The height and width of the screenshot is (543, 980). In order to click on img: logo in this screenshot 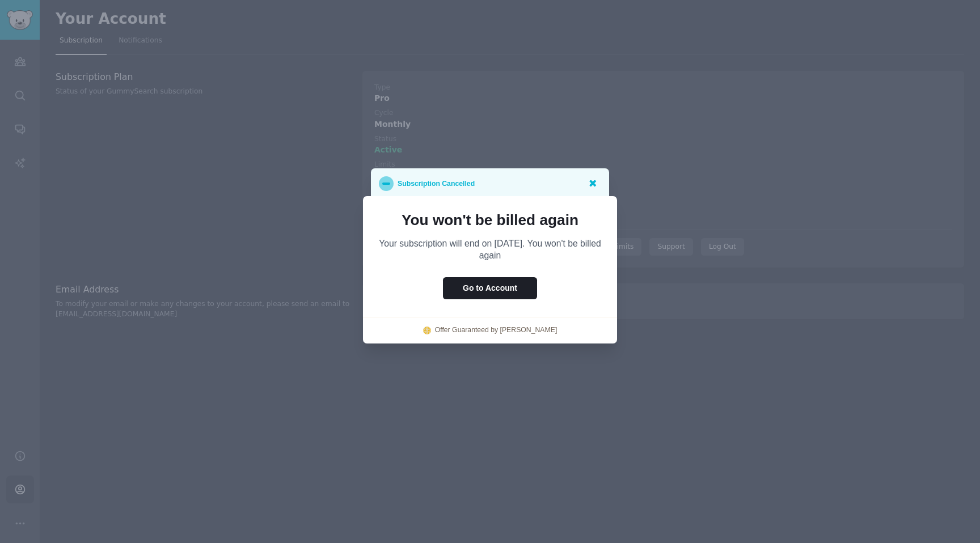, I will do `click(427, 331)`.